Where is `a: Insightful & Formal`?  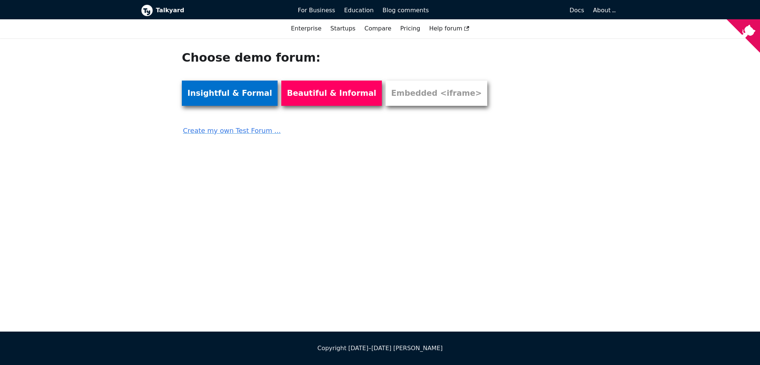 a: Insightful & Formal is located at coordinates (230, 93).